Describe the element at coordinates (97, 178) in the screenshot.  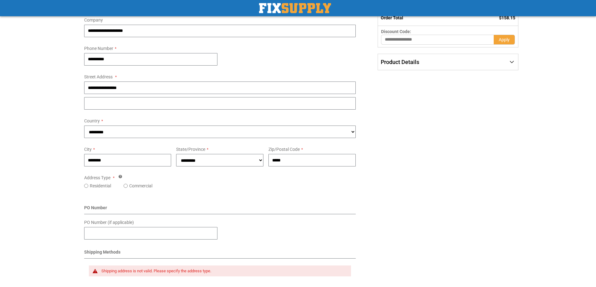
I see `span: Address Type` at that location.